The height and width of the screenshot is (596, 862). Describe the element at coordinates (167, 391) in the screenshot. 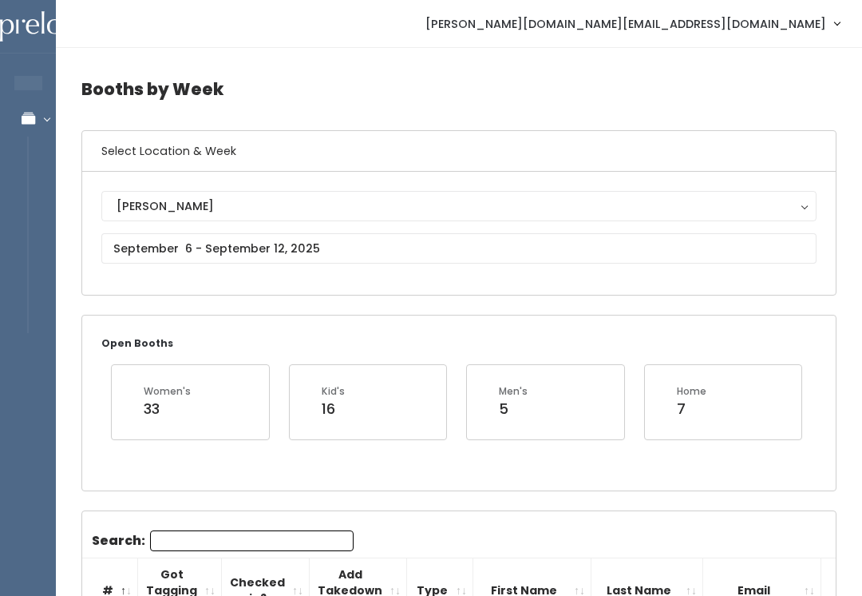

I see `div: Women's` at that location.